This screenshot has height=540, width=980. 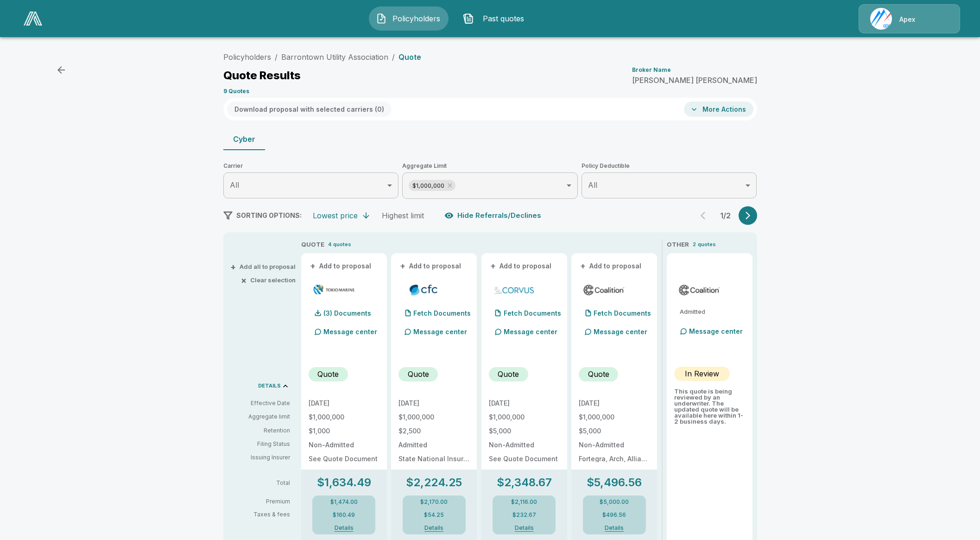 What do you see at coordinates (269, 386) in the screenshot?
I see `p: DETAILS` at bounding box center [269, 386].